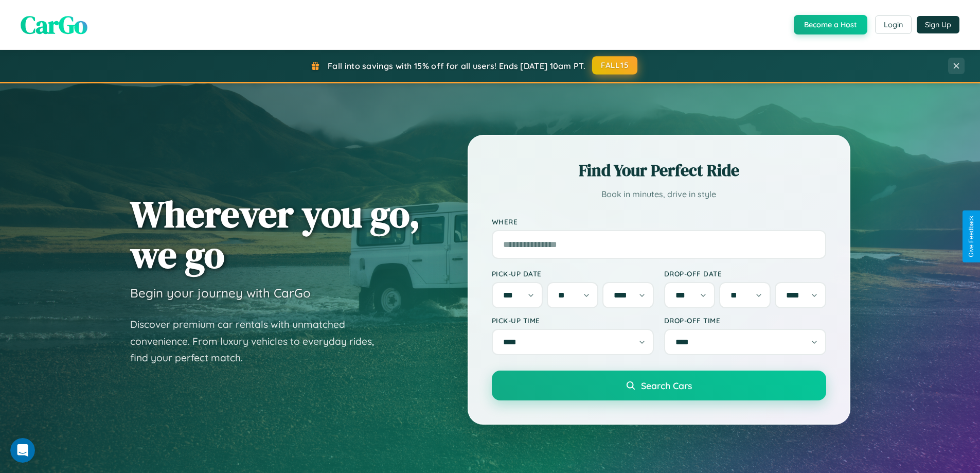 This screenshot has width=980, height=473. Describe the element at coordinates (745, 273) in the screenshot. I see `label: Drop-off Date` at that location.